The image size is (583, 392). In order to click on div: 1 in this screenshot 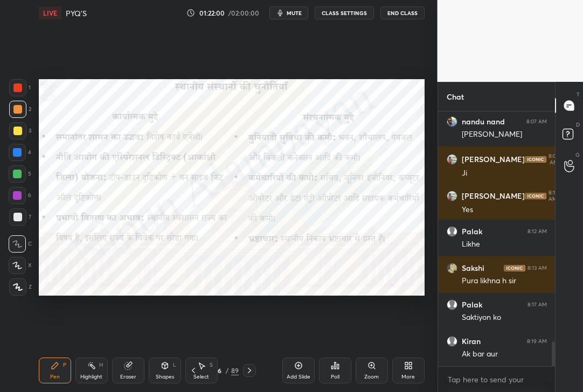, I will do `click(20, 88)`.